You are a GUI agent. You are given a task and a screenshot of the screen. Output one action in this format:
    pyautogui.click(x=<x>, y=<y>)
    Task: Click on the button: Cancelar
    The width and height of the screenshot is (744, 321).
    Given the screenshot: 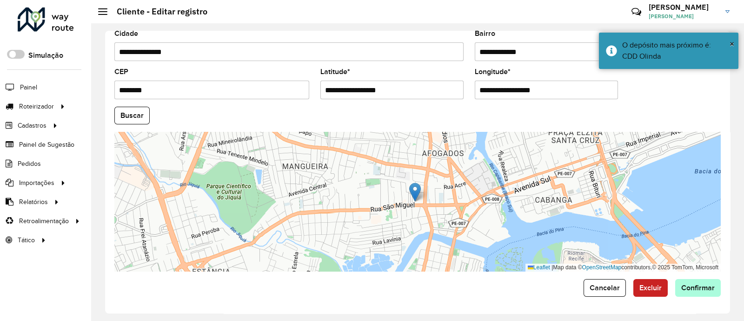 What is the action you would take?
    pyautogui.click(x=605, y=287)
    